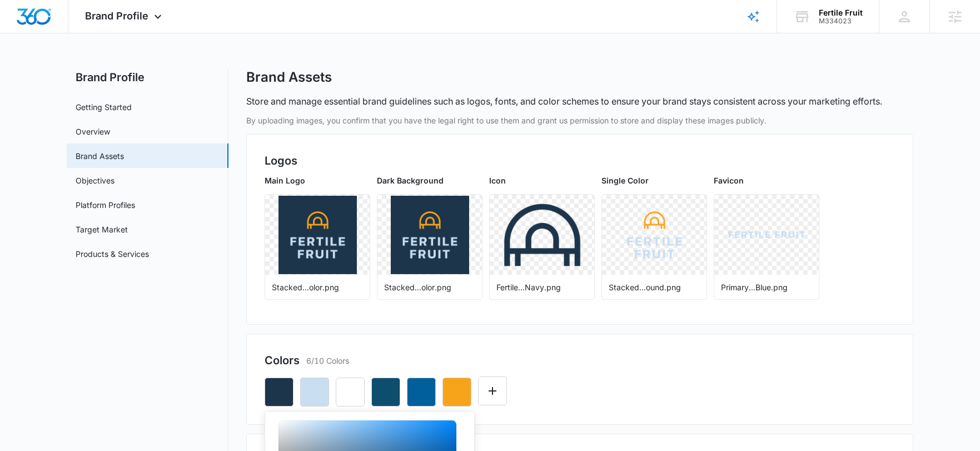 This screenshot has width=980, height=451. What do you see at coordinates (102, 229) in the screenshot?
I see `a: Target Market` at bounding box center [102, 229].